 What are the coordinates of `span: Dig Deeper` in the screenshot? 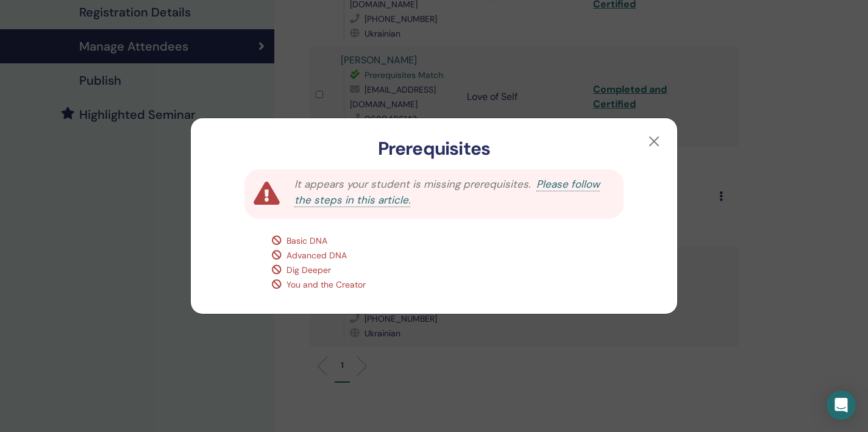 It's located at (309, 270).